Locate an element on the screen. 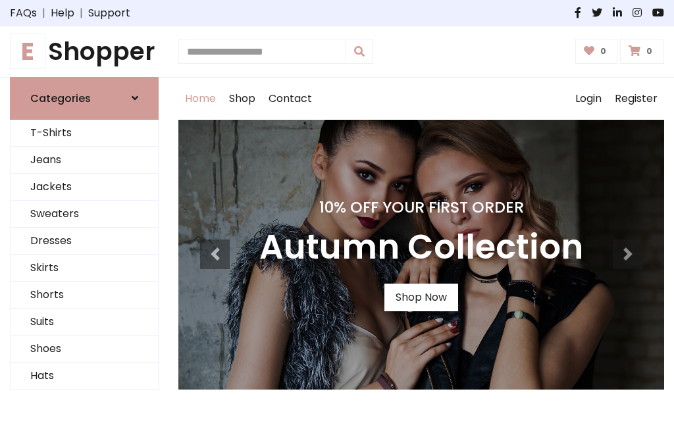 This screenshot has height=433, width=674. h6: Categories is located at coordinates (61, 98).